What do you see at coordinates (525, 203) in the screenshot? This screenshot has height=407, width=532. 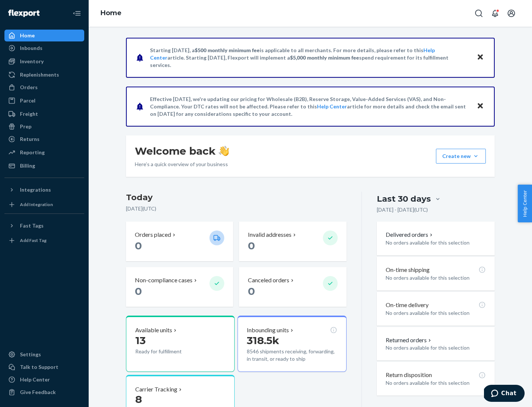 I see `span: Help Center` at bounding box center [525, 203].